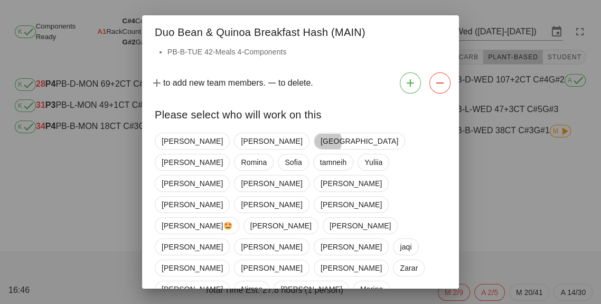 This screenshot has width=601, height=304. What do you see at coordinates (300, 83) in the screenshot?
I see `div: to add new team members. to delete.` at bounding box center [300, 83].